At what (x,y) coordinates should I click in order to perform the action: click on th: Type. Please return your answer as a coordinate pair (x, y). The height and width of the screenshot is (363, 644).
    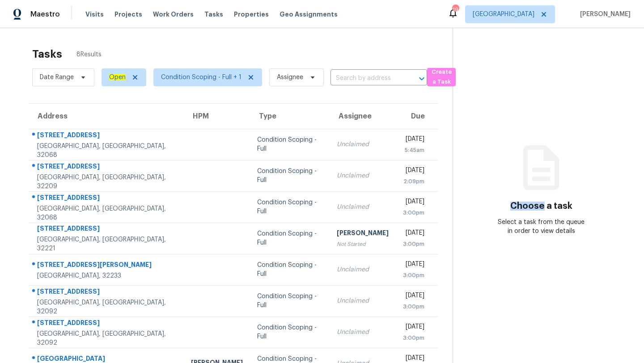
    Looking at the image, I should click on (290, 117).